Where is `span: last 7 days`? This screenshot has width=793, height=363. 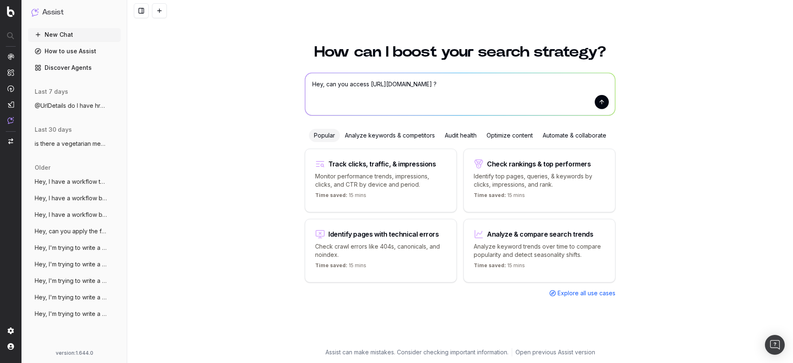 span: last 7 days is located at coordinates (51, 92).